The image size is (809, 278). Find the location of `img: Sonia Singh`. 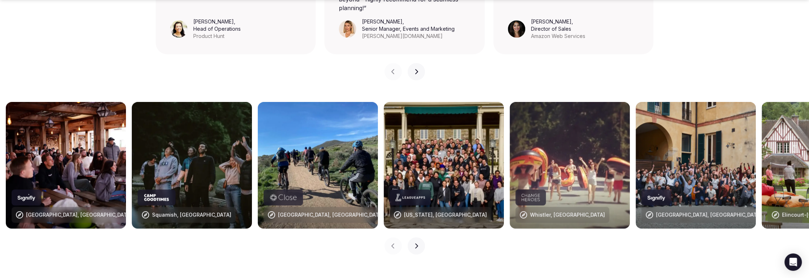

img: Sonia Singh is located at coordinates (517, 29).